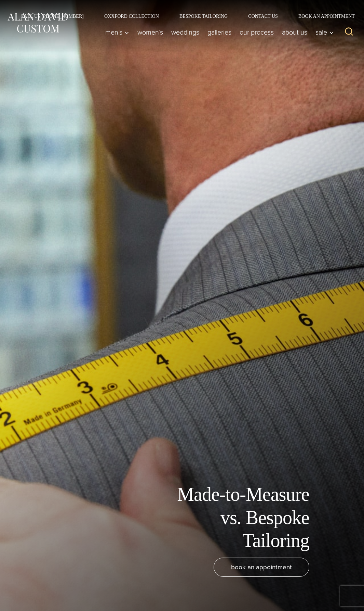 The width and height of the screenshot is (364, 611). Describe the element at coordinates (295, 32) in the screenshot. I see `a: About Us` at that location.